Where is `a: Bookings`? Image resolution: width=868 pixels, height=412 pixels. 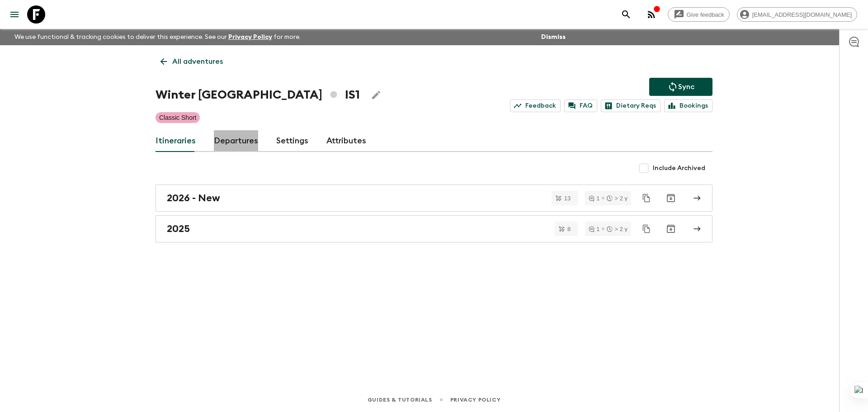 a: Bookings is located at coordinates (688, 106).